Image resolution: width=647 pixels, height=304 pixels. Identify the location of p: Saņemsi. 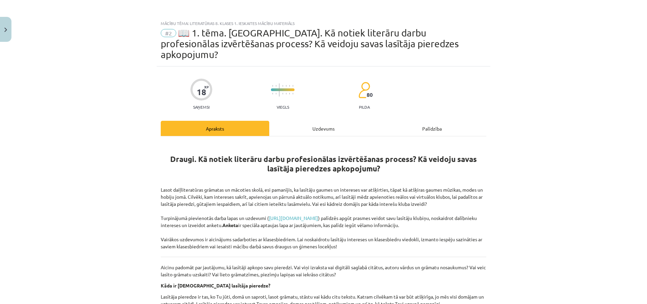
(201, 107).